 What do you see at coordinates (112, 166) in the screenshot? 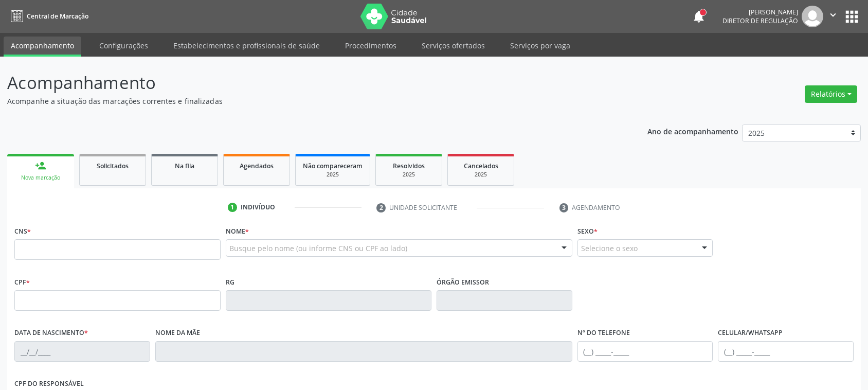
I see `span: Solicitados` at bounding box center [112, 166].